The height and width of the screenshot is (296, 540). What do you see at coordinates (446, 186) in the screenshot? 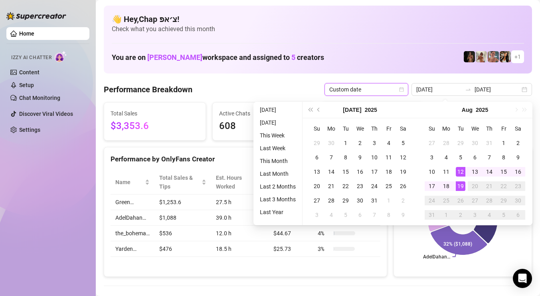
I see `td: 2025-08-18` at bounding box center [446, 186].